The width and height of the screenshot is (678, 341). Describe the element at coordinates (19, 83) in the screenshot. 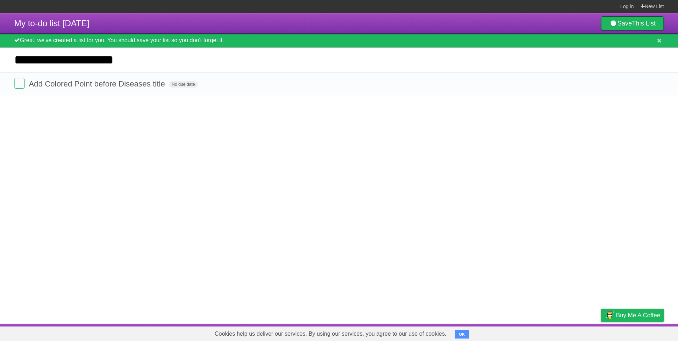

I see `label: Done` at that location.